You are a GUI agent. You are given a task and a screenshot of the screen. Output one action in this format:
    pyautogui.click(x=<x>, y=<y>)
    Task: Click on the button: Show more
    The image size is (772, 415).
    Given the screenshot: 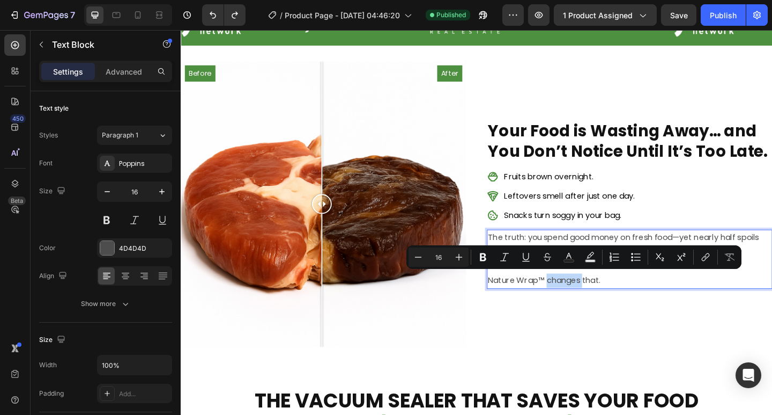 What is the action you would take?
    pyautogui.click(x=106, y=304)
    